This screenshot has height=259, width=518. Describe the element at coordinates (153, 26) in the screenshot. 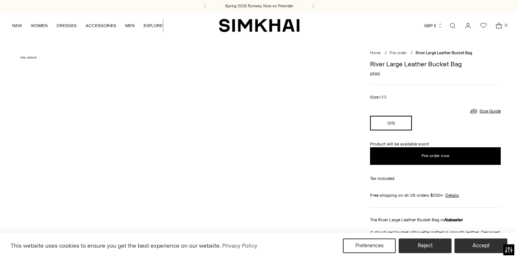

I see `a: EXPLORE` at that location.